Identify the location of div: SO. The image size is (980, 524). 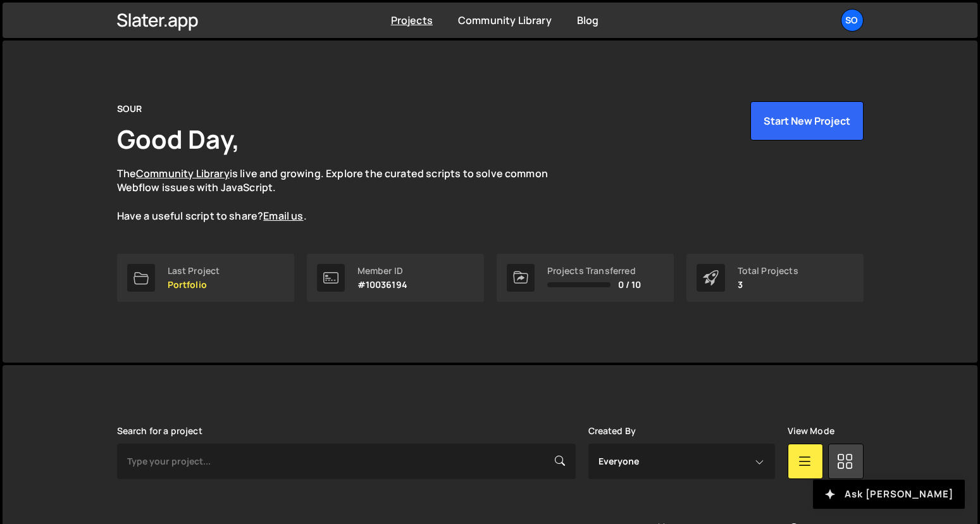
(852, 20).